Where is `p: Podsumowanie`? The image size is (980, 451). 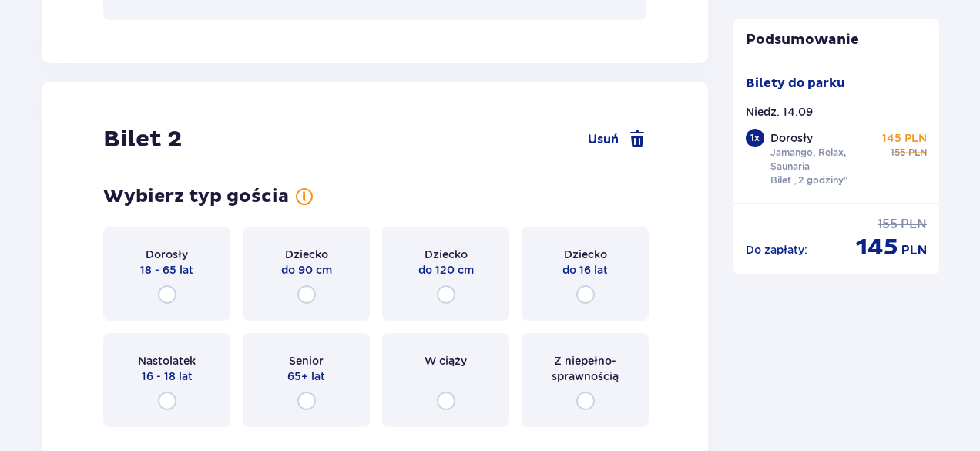 p: Podsumowanie is located at coordinates (837, 40).